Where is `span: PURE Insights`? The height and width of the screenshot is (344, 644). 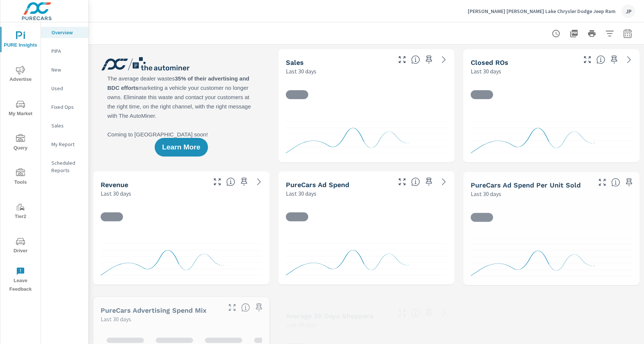
span: PURE Insights is located at coordinates (20, 40).